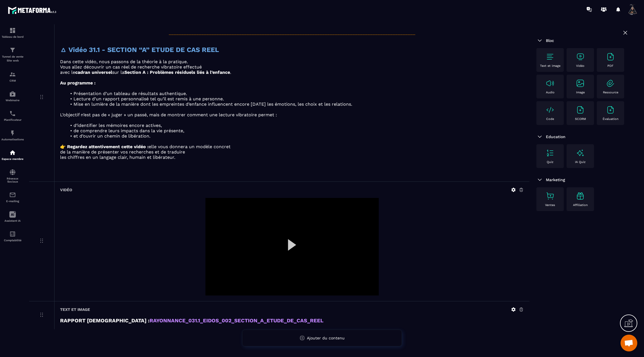  Describe the element at coordinates (66, 190) in the screenshot. I see `h6: Vidéo` at that location.